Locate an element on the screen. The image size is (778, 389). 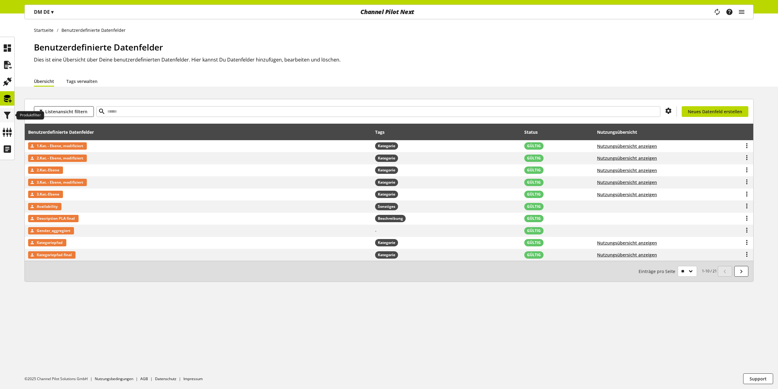
span: 2.Kat. - Ebene, modifiziert is located at coordinates (60, 158).